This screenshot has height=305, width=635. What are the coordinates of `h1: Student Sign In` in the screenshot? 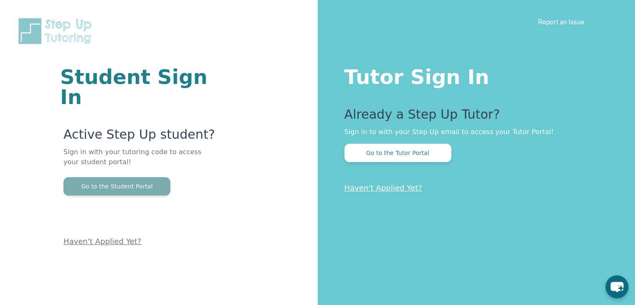 It's located at (139, 87).